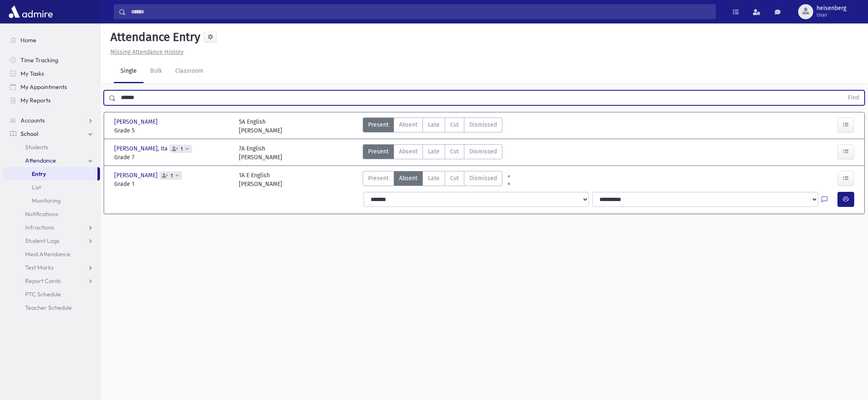 The image size is (868, 400). Describe the element at coordinates (51, 40) in the screenshot. I see `a: Home` at that location.